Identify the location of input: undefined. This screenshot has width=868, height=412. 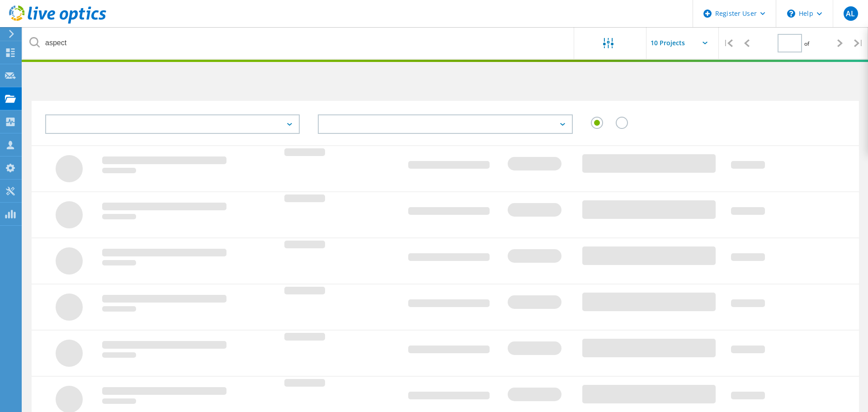
(298, 43).